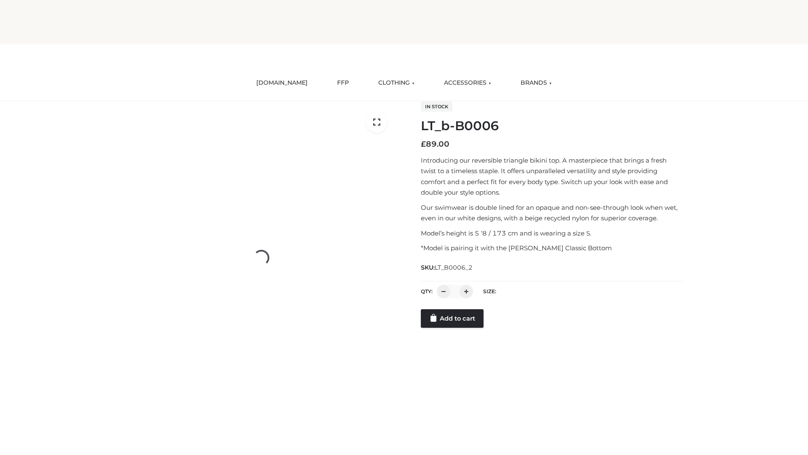  What do you see at coordinates (454, 267) in the screenshot?
I see `span: LT_B0006_2` at bounding box center [454, 267].